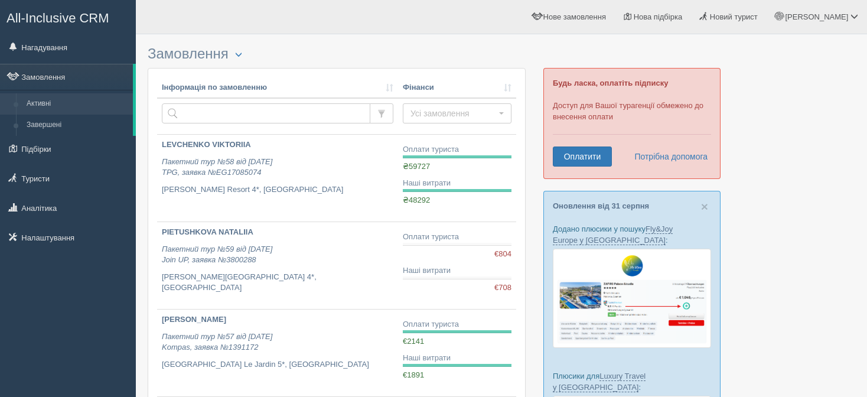 This screenshot has height=397, width=867. Describe the element at coordinates (68, 17) in the screenshot. I see `a: All-Inclusive CRM` at that location.